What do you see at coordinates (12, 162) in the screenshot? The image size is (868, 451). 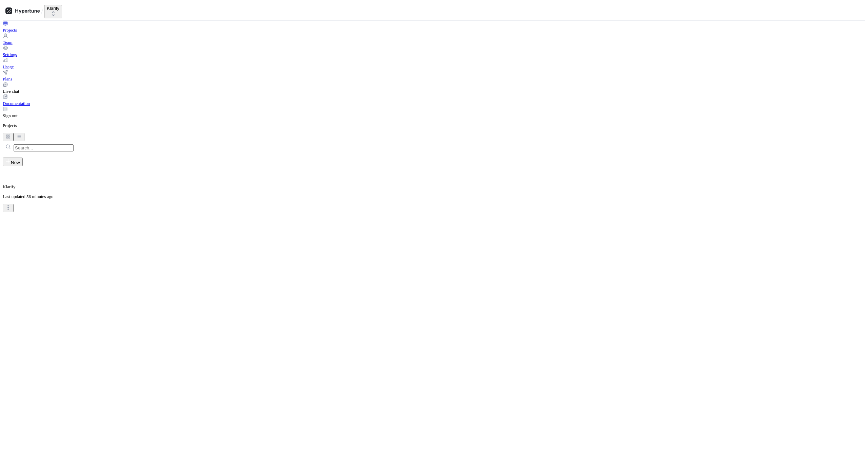 I see `button: New` at bounding box center [12, 162].